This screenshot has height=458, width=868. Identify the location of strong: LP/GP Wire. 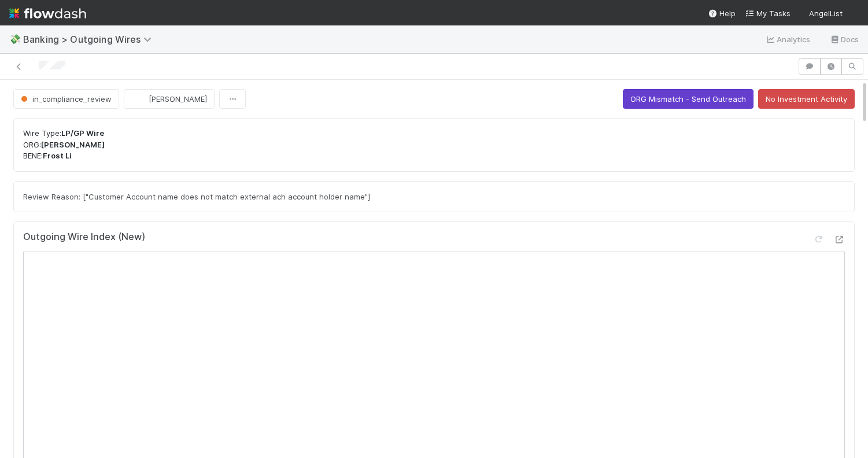
(83, 133).